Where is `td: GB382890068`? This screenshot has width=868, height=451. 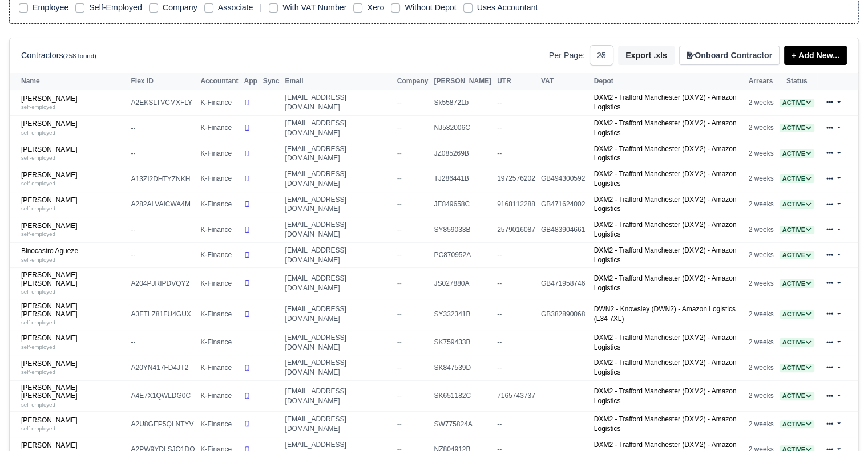
td: GB382890068 is located at coordinates (564, 314).